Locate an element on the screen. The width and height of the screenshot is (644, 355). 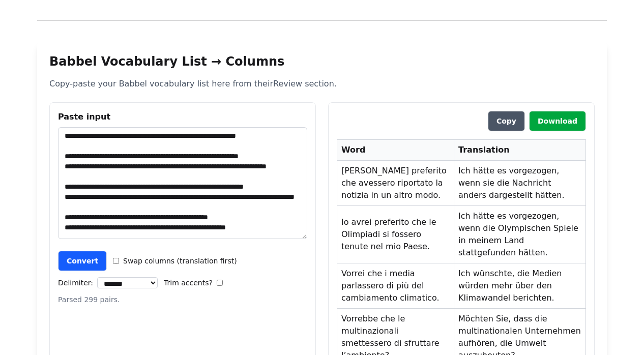
label: Paste input is located at coordinates (183, 117).